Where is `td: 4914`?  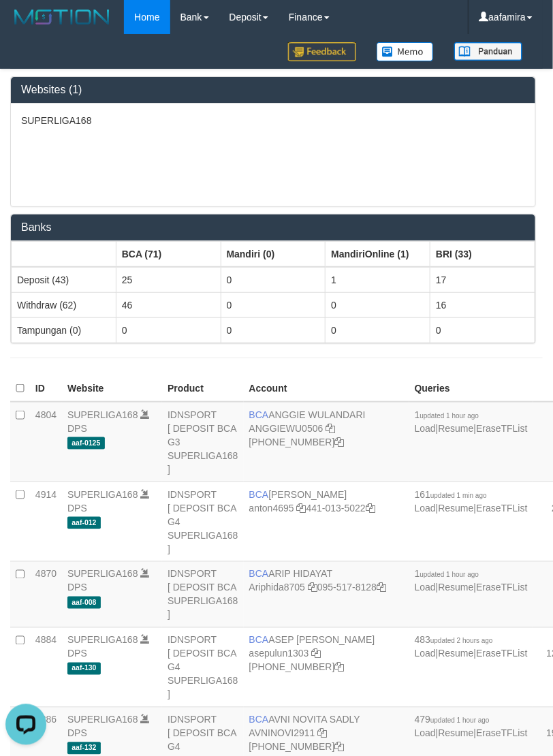
td: 4914 is located at coordinates (45, 522).